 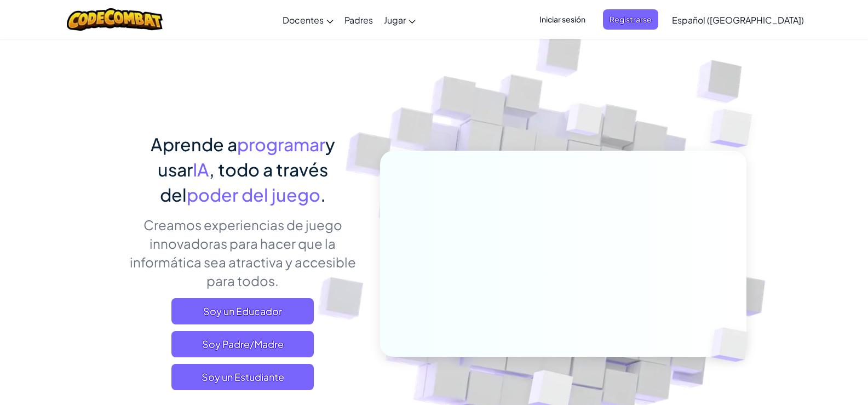 I want to click on span: Soy Padre/Madre, so click(x=243, y=345).